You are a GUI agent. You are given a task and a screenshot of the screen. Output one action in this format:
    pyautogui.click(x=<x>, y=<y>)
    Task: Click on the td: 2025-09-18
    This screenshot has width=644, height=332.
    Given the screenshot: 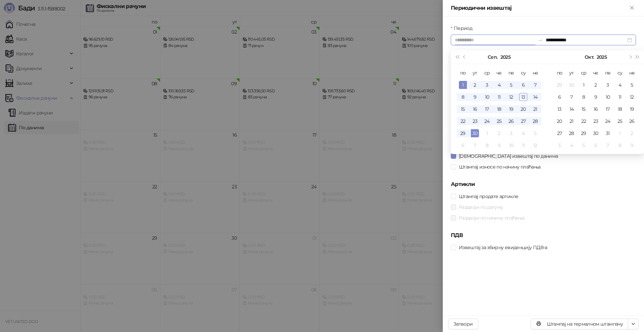 What is the action you would take?
    pyautogui.click(x=499, y=109)
    